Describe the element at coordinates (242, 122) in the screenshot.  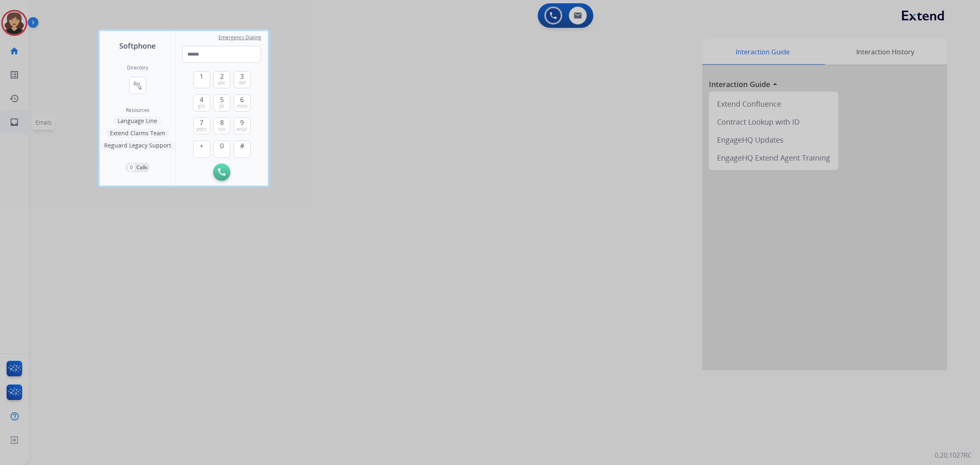
I see `span: 9` at that location.